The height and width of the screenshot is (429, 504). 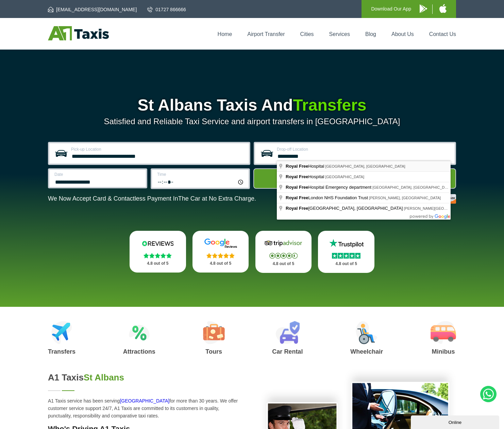 I want to click on label: Drop-off Location, so click(x=363, y=149).